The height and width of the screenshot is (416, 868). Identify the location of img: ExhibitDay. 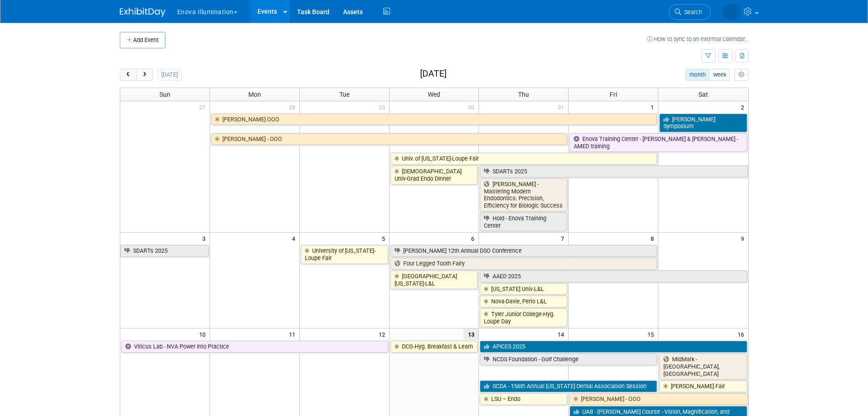
(143, 12).